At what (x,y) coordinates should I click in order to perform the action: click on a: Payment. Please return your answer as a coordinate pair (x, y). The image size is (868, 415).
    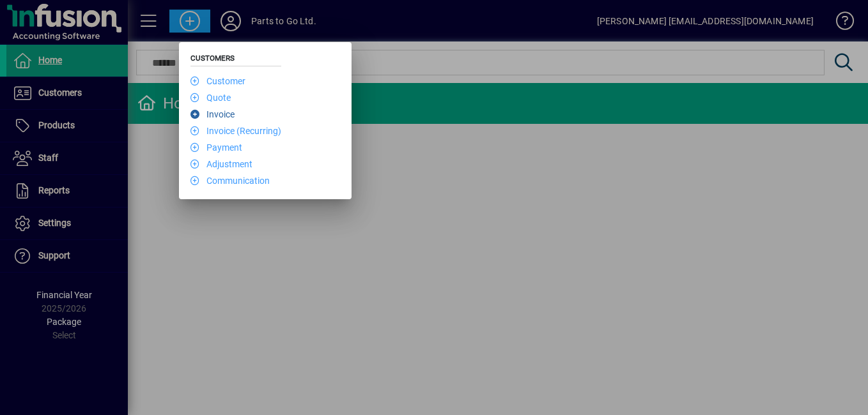
    Looking at the image, I should click on (216, 148).